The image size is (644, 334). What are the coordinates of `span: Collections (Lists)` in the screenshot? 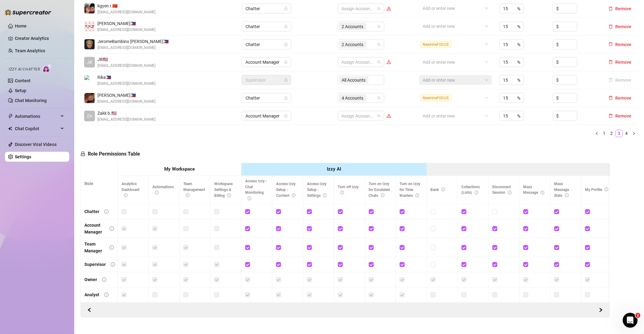 It's located at (470, 190).